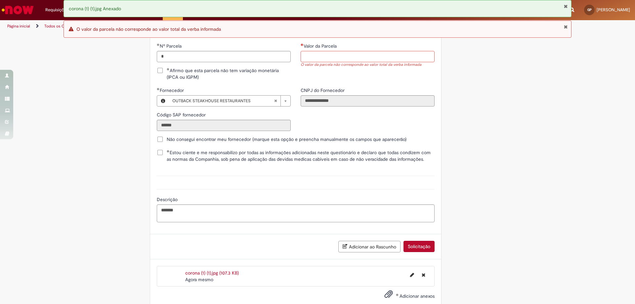  I want to click on span: O valor da parcela não corresponde ao valor total da verba informada, so click(148, 29).